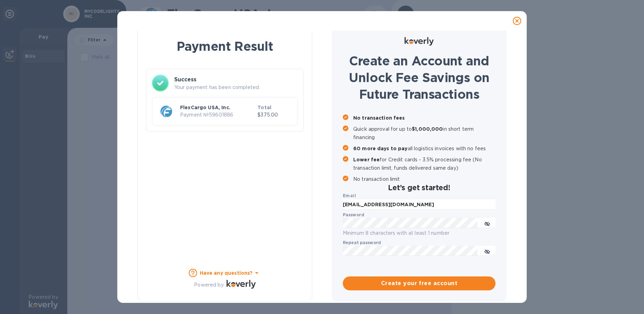  I want to click on button: Create your free account, so click(419, 283).